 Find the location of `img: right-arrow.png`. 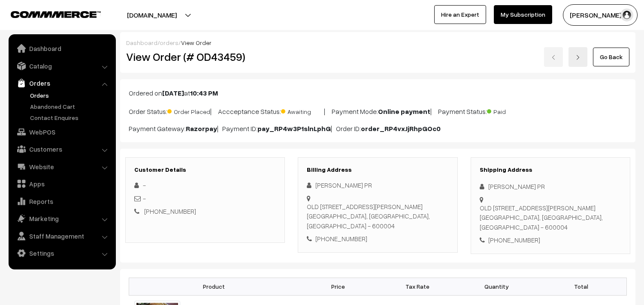

img: right-arrow.png is located at coordinates (578, 57).